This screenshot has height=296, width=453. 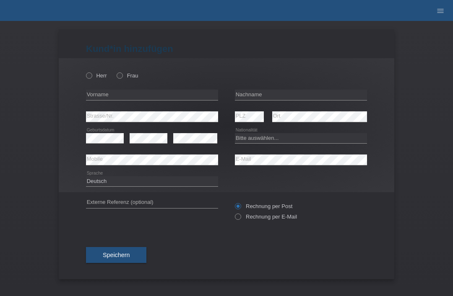 What do you see at coordinates (96, 75) in the screenshot?
I see `label: Herr` at bounding box center [96, 75].